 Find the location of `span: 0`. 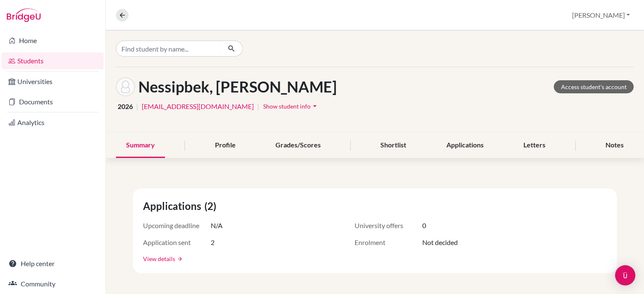

span: 0 is located at coordinates (424, 226).